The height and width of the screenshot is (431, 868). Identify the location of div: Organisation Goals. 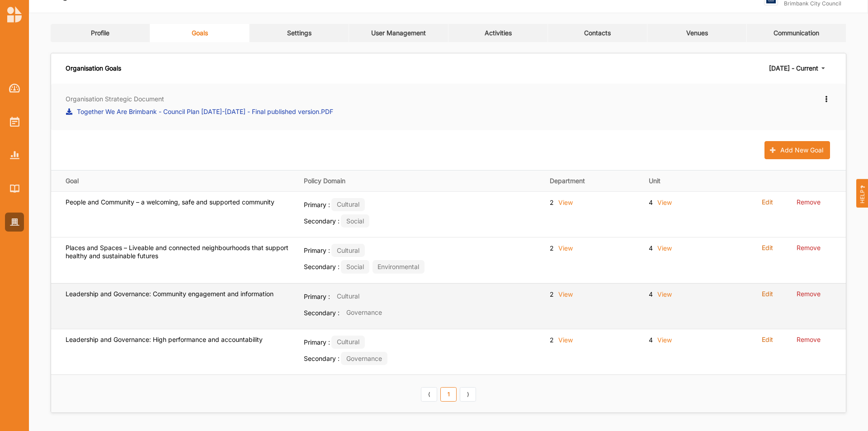
(93, 68).